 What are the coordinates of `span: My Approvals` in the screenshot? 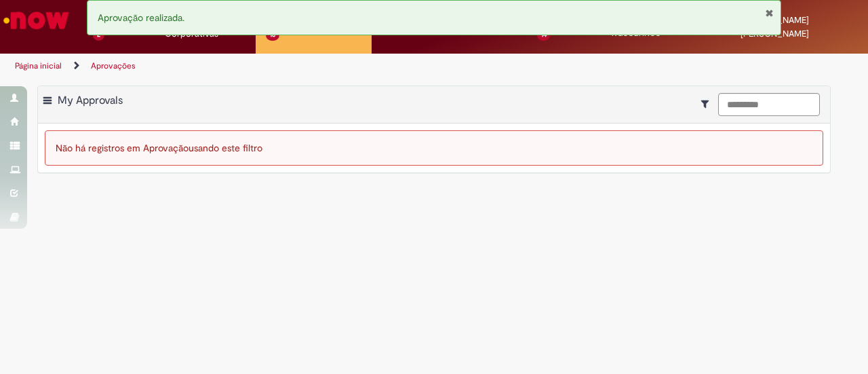 It's located at (90, 101).